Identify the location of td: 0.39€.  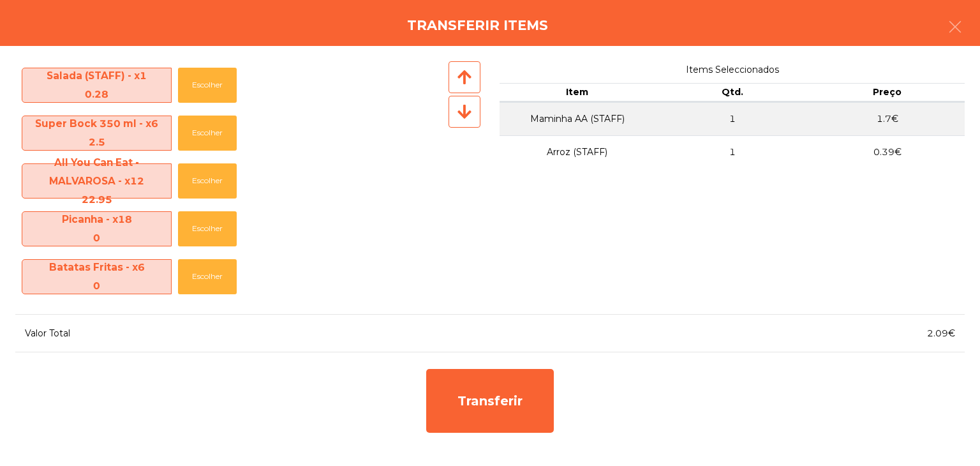
(887, 152).